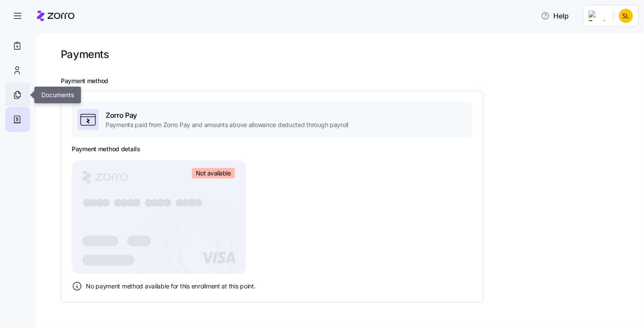 This screenshot has height=328, width=644. Describe the element at coordinates (171, 286) in the screenshot. I see `span: No payment method available for this enrollment at this point.` at that location.